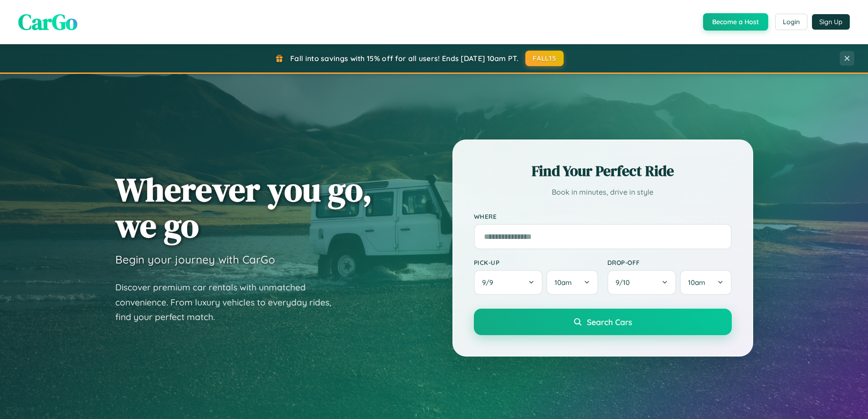  What do you see at coordinates (244, 207) in the screenshot?
I see `h1: Wherever you go, we go` at bounding box center [244, 207].